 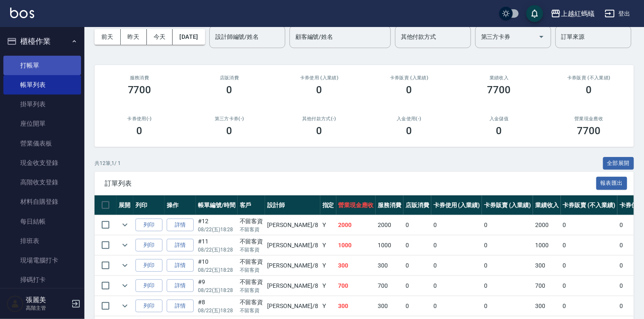 I want to click on th: 展開, so click(x=125, y=205).